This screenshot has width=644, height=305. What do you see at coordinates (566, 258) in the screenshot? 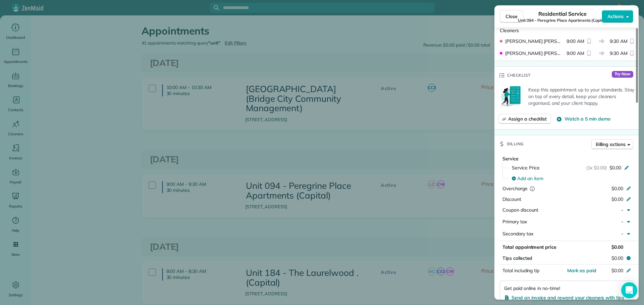
I see `button: Tips collected$0.00` at bounding box center [566, 258].